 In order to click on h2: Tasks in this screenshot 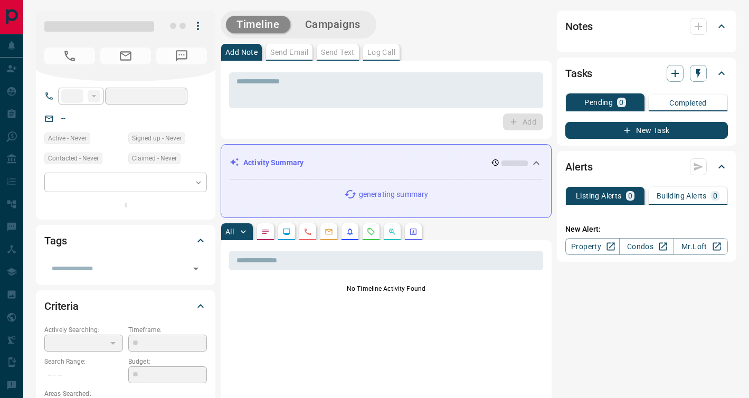, I will do `click(579, 73)`.